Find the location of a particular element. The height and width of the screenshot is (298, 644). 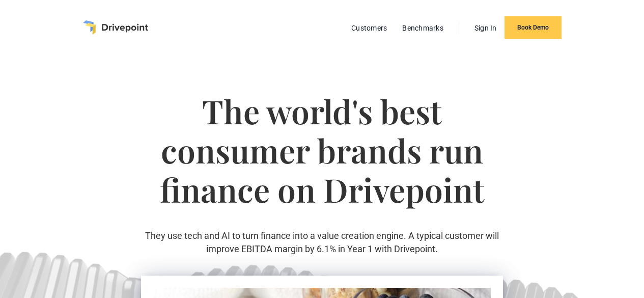

a: Book Demo is located at coordinates (533, 28).